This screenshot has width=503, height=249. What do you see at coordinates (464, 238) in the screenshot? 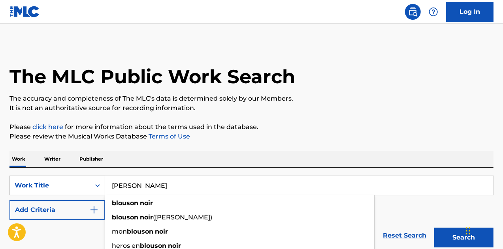
I see `button: Search` at bounding box center [464, 238].